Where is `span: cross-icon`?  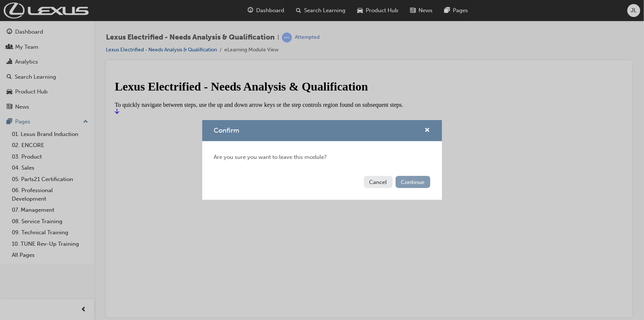 span: cross-icon is located at coordinates (427, 131).